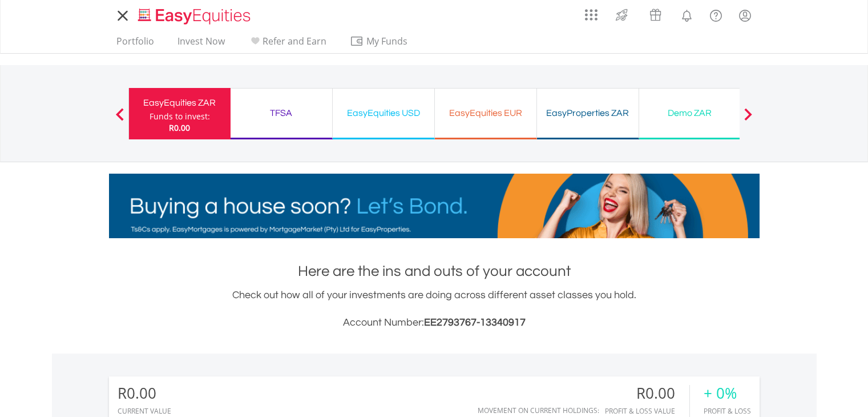 The width and height of the screenshot is (868, 417). I want to click on div: EasyEquities EUR, so click(486, 113).